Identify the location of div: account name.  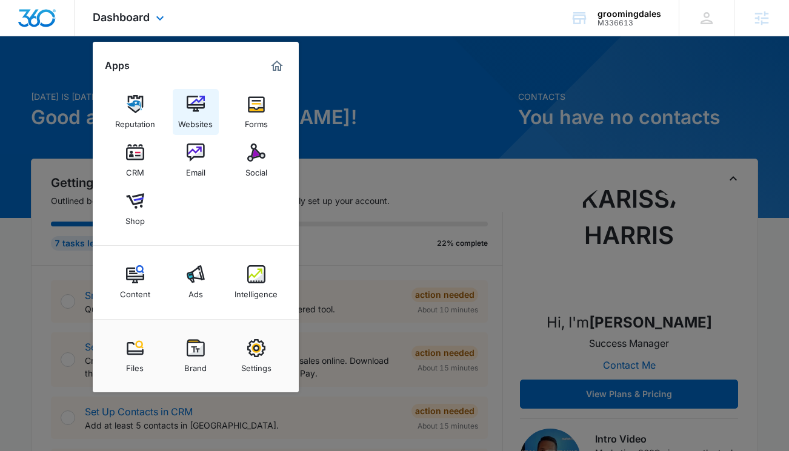
(629, 14).